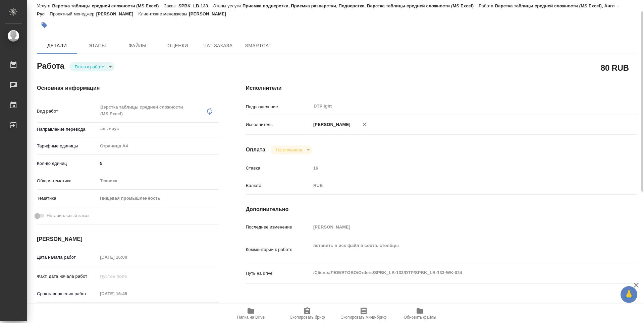 The height and width of the screenshot is (323, 644). What do you see at coordinates (158, 181) in the screenshot?
I see `div: Техника` at bounding box center [158, 181].